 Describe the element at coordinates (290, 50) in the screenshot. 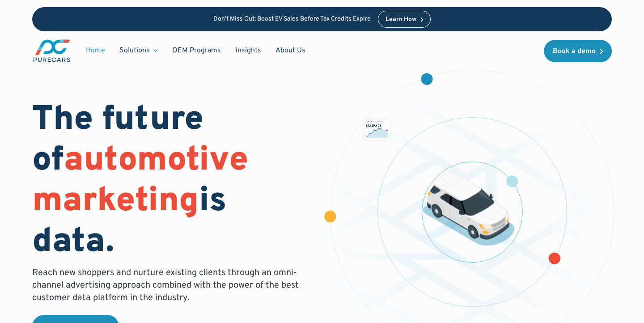

I see `a: About Us` at that location.